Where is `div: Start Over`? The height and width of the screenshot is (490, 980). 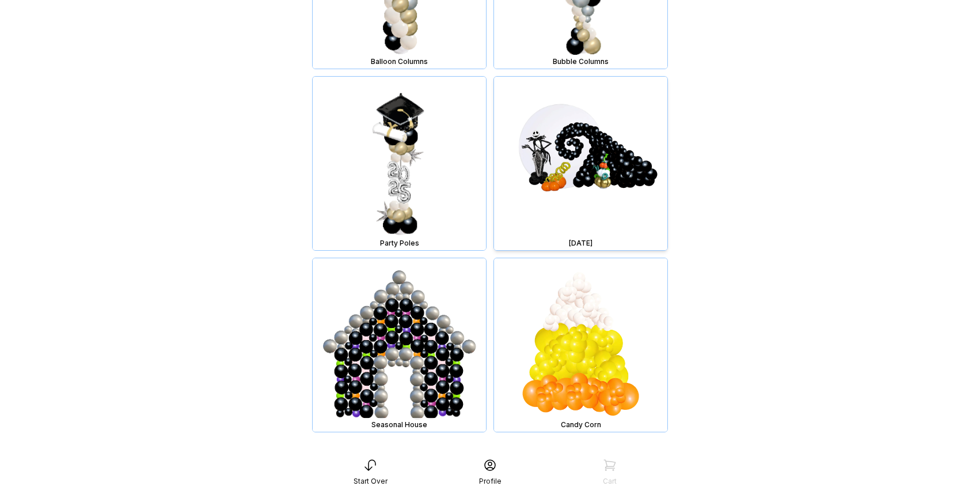 div: Start Over is located at coordinates (371, 481).